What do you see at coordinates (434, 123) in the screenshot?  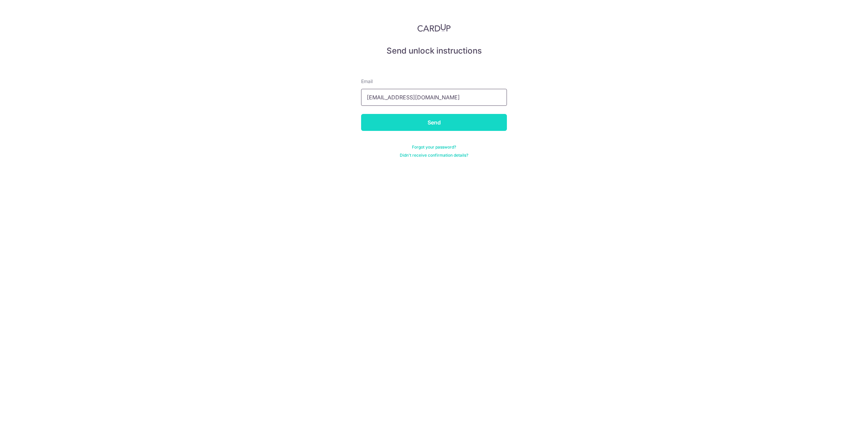 I see `input: Send` at bounding box center [434, 123].